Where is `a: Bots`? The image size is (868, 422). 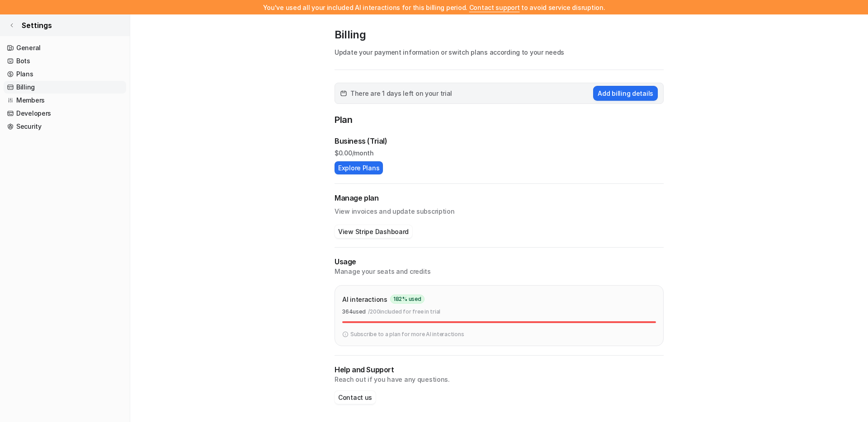 a: Bots is located at coordinates (65, 61).